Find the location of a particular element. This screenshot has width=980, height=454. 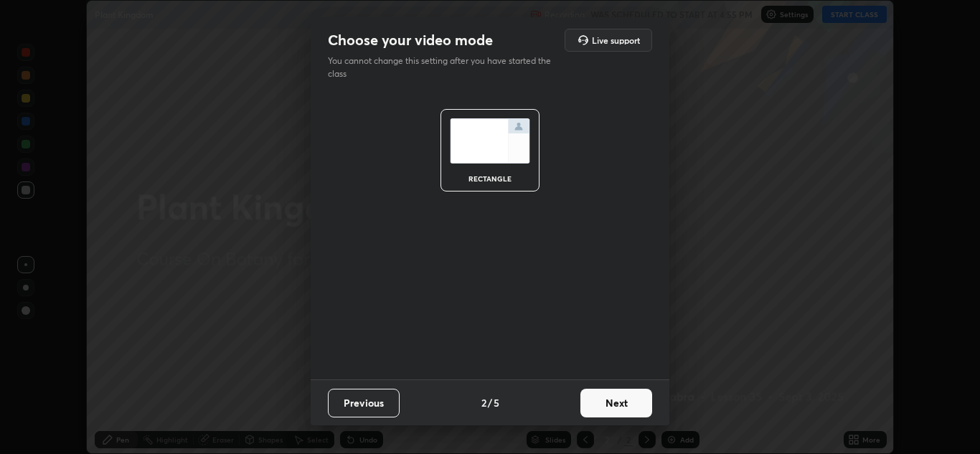

h2: Choose your video mode is located at coordinates (410, 40).